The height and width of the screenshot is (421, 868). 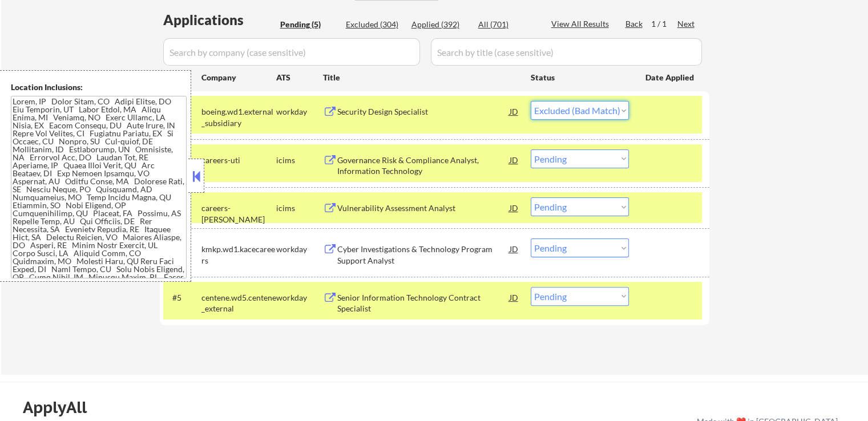 What do you see at coordinates (665, 24) in the screenshot?
I see `div: 1 / 1` at bounding box center [665, 24].